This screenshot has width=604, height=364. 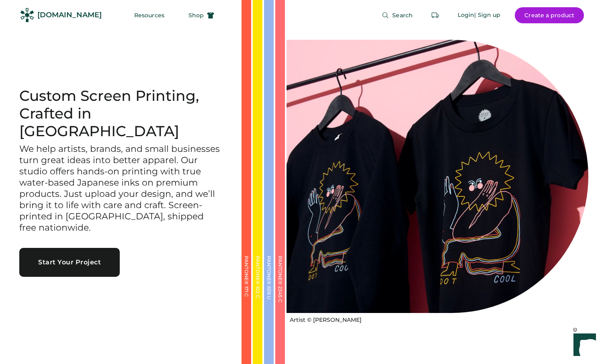 What do you see at coordinates (27, 15) in the screenshot?
I see `img: Rendered Logo - Screens` at bounding box center [27, 15].